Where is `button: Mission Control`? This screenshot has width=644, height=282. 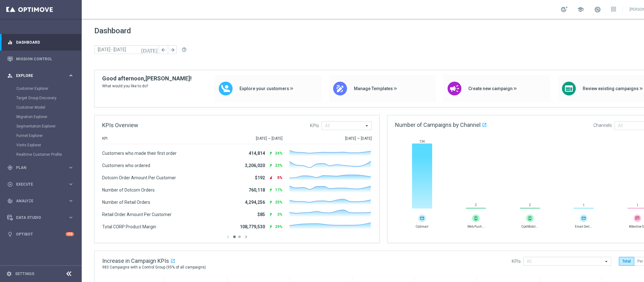
button: Mission Control is located at coordinates (40, 59).